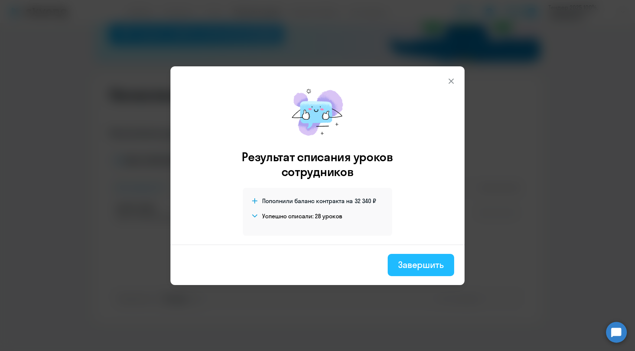  What do you see at coordinates (420, 265) in the screenshot?
I see `button: Завершить` at bounding box center [420, 265].